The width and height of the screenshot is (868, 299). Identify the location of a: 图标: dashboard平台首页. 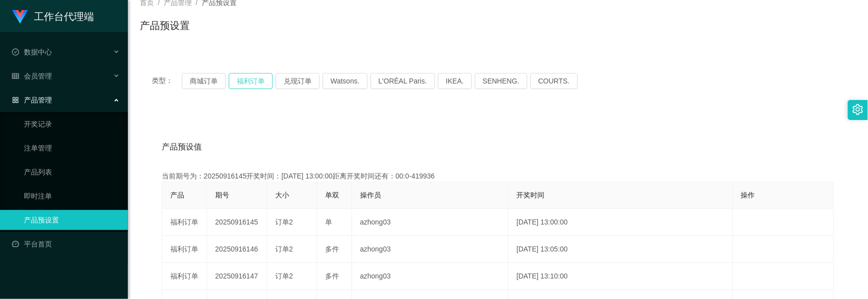
(66, 244).